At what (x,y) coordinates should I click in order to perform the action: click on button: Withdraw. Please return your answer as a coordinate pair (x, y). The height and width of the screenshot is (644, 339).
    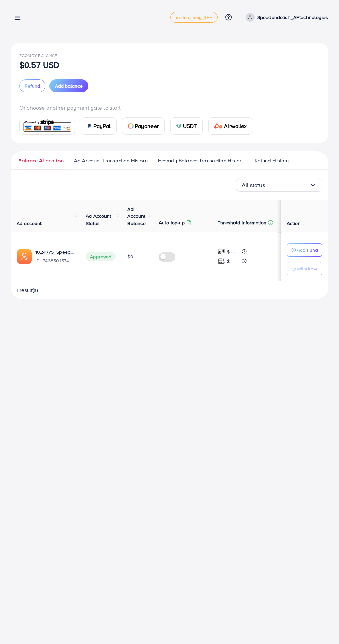
    Looking at the image, I should click on (304, 269).